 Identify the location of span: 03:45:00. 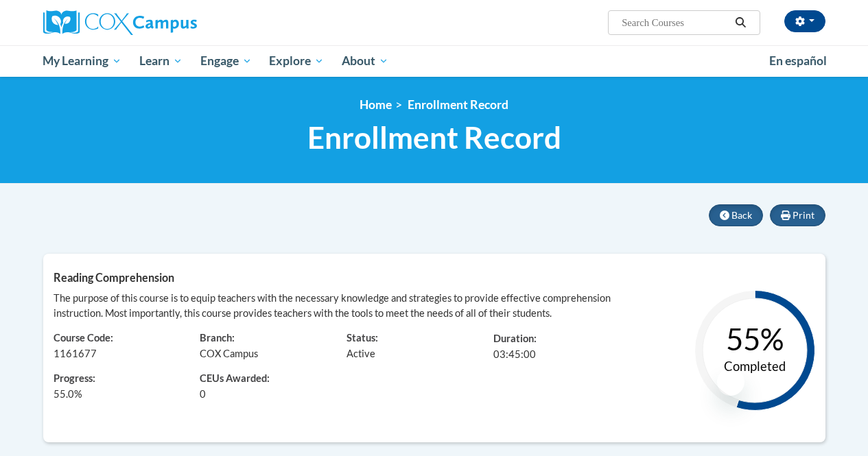
(515, 354).